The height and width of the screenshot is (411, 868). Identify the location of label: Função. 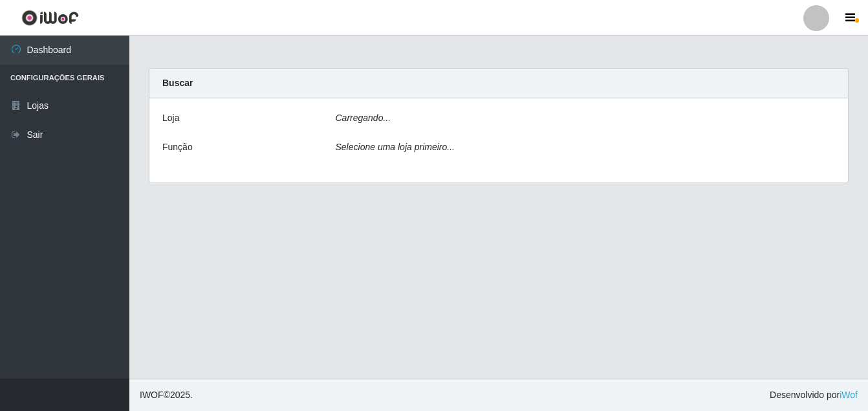
(178, 147).